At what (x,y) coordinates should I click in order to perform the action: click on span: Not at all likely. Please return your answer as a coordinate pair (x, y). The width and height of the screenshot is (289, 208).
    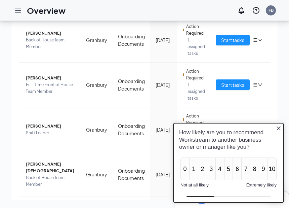
    Looking at the image, I should click on (27, 67).